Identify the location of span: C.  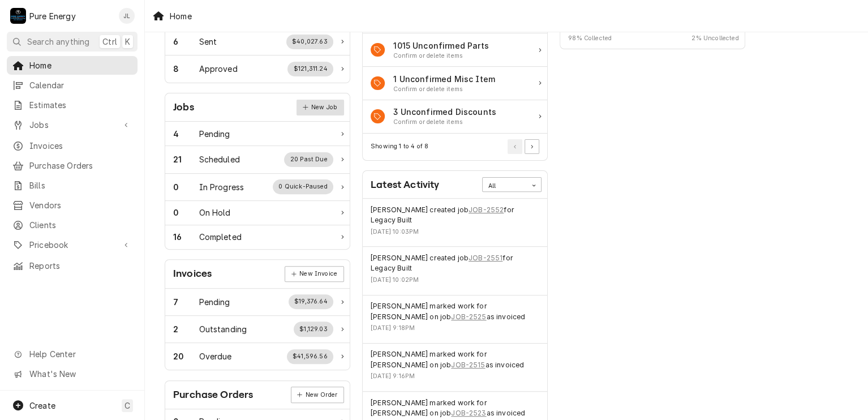
(127, 405).